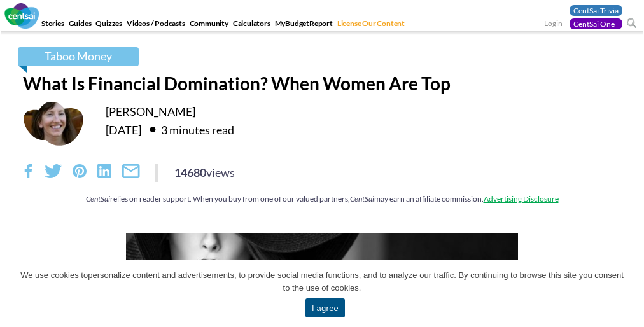  I want to click on a: License Our Content, so click(371, 25).